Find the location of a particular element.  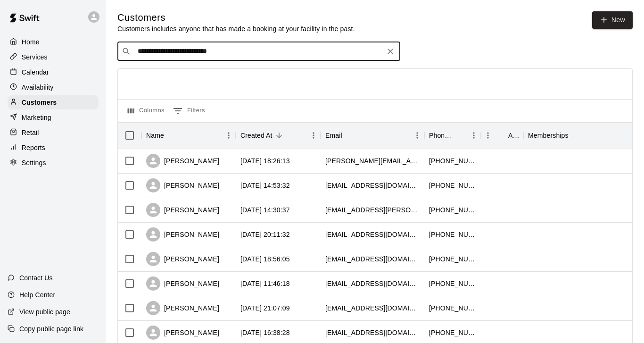

div: +13038878140 is located at coordinates (452, 234).